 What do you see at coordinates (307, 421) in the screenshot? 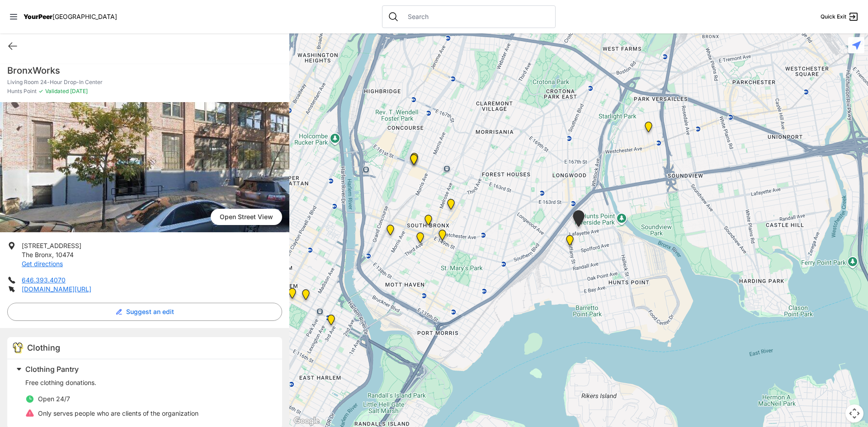
I see `img: Google` at bounding box center [307, 421].